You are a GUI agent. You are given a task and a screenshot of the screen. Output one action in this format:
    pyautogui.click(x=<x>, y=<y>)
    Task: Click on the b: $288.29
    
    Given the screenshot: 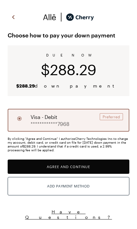 What is the action you would take?
    pyautogui.click(x=25, y=86)
    